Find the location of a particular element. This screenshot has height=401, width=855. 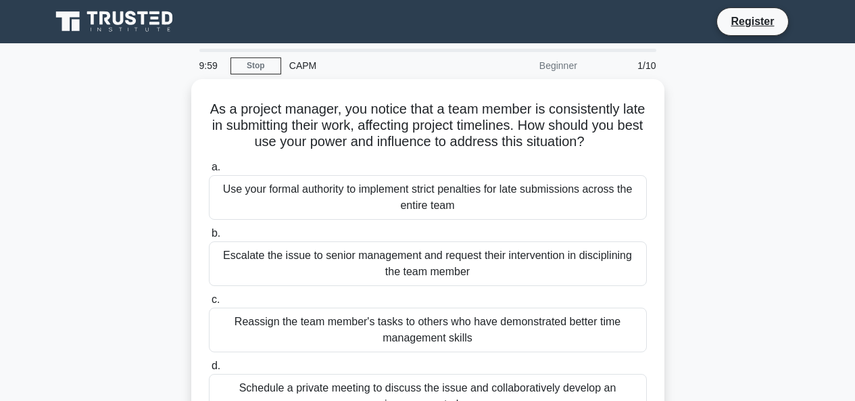

a: Stop is located at coordinates (256, 66).